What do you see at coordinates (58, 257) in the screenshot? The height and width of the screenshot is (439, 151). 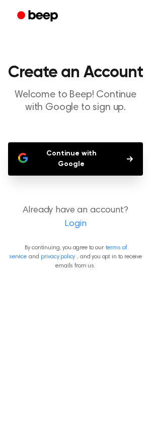 I see `a: privacy policy` at bounding box center [58, 257].